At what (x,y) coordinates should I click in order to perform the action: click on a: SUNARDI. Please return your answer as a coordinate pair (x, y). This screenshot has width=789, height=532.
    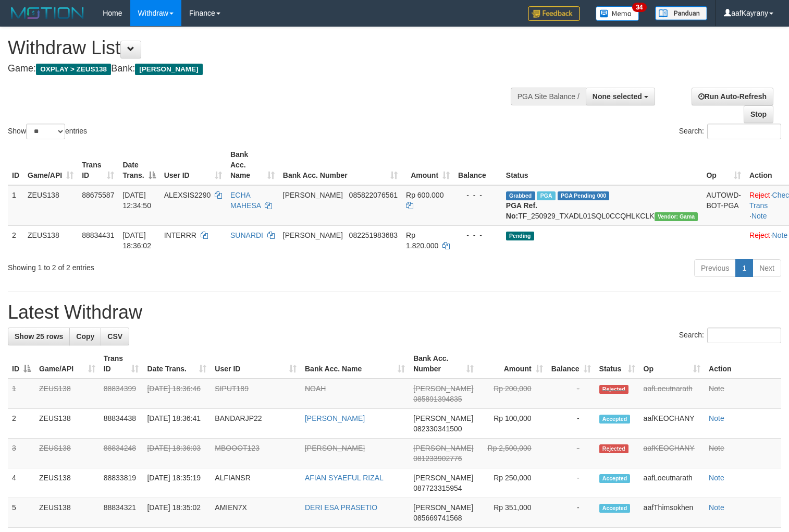
    Looking at the image, I should click on (246, 235).